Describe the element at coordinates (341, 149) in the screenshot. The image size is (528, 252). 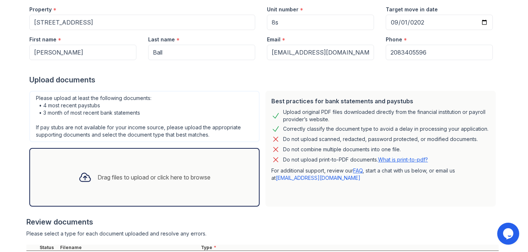
I see `div: Do not combine multiple documents into one file.` at that location.